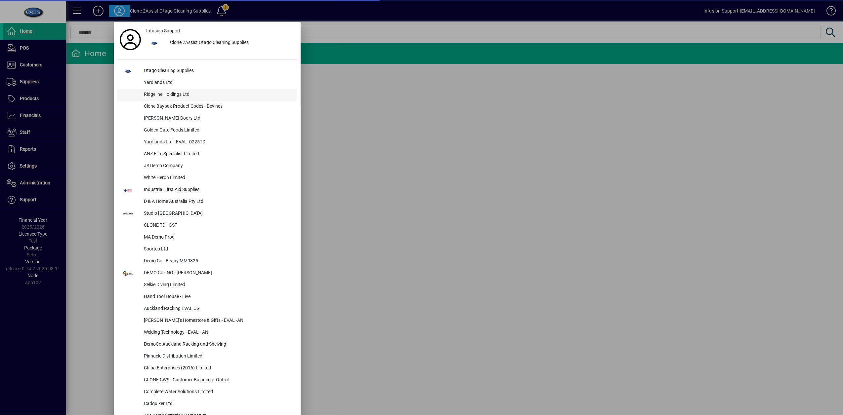 This screenshot has width=843, height=415. I want to click on button: CLONE TD - GST, so click(207, 226).